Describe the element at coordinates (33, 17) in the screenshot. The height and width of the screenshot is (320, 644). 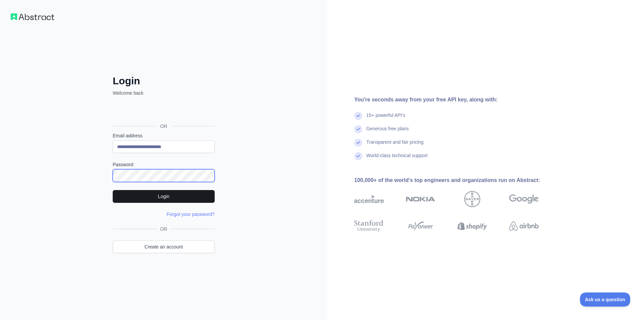
I see `img: Workflow` at that location.